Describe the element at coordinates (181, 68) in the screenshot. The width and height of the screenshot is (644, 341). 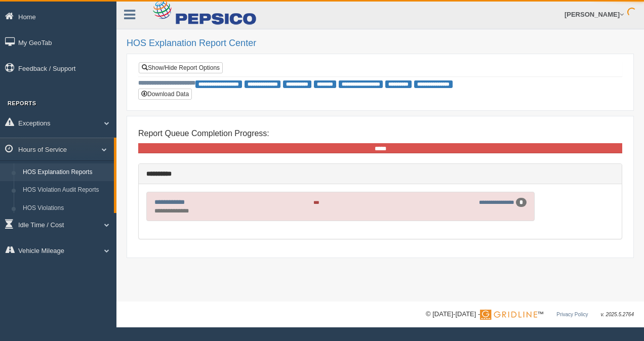
I see `a: Show/Hide Report Options` at that location.